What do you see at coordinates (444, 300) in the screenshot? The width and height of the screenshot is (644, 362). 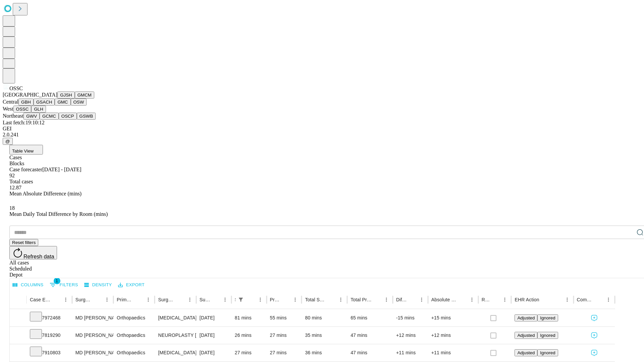 I see `div: Absolute Difference` at bounding box center [444, 300].